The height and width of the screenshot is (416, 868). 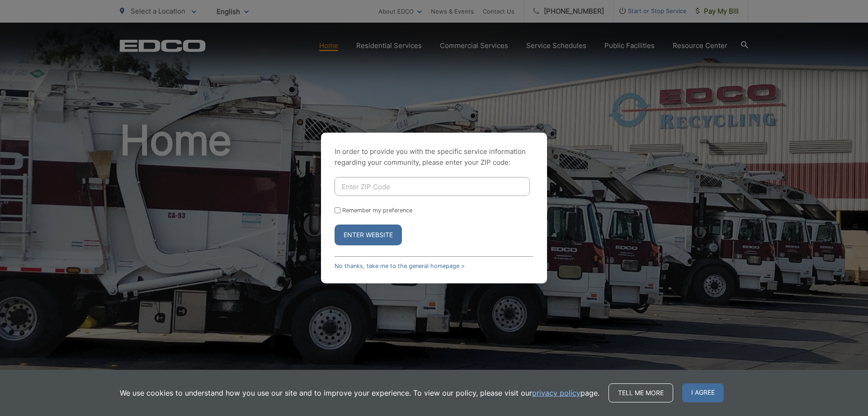 What do you see at coordinates (703, 392) in the screenshot?
I see `span: I agree` at bounding box center [703, 392].